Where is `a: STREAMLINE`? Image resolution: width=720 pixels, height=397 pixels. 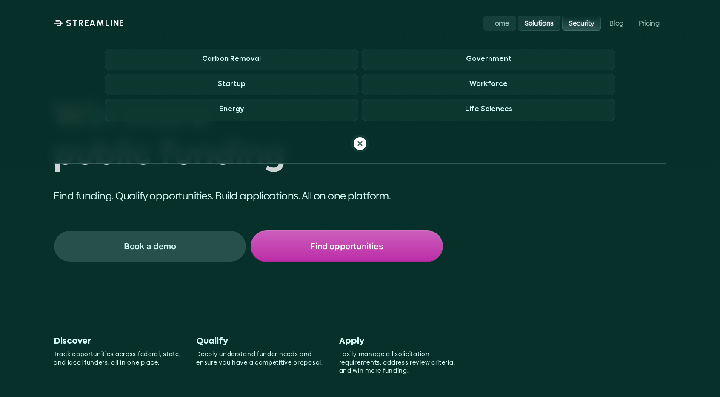 a: STREAMLINE is located at coordinates (89, 23).